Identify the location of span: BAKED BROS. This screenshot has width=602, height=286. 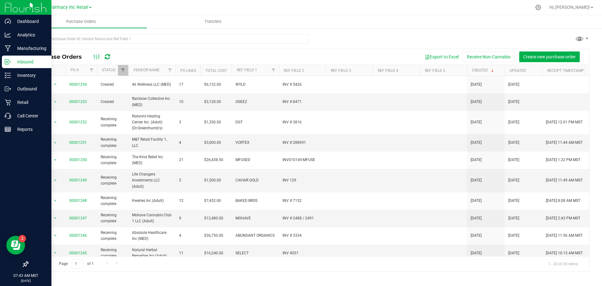
(255, 200).